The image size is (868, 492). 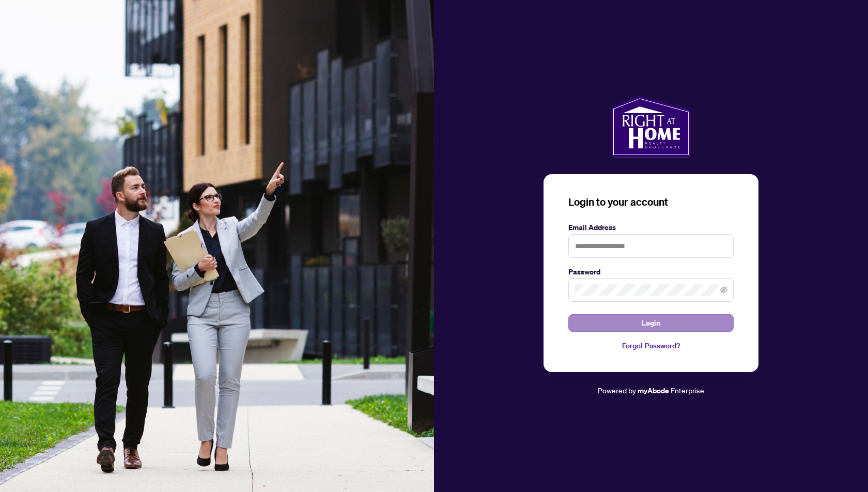 I want to click on span: eye-invisible, so click(x=724, y=290).